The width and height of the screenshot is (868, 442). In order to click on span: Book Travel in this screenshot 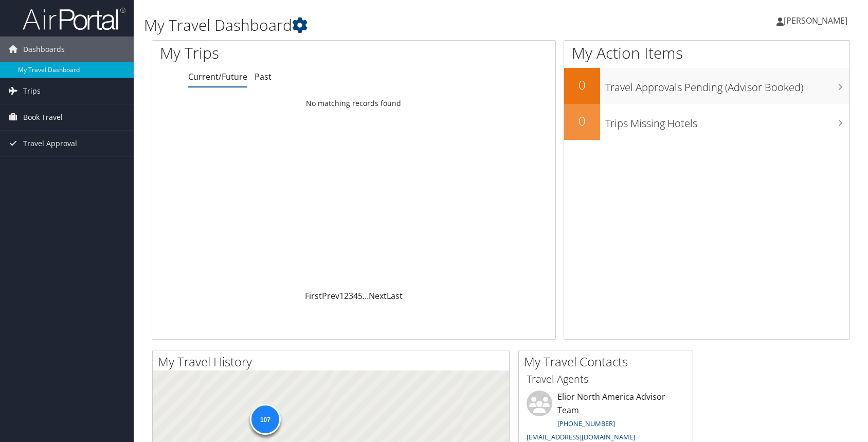, I will do `click(42, 117)`.